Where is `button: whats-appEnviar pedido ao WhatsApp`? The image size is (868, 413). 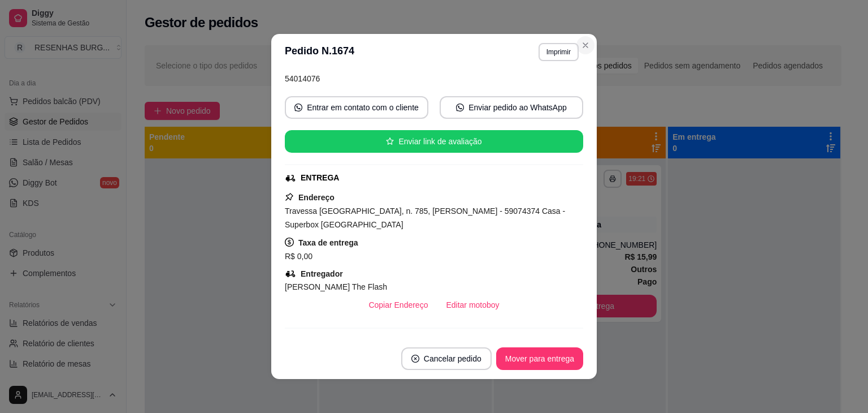
button: whats-appEnviar pedido ao WhatsApp is located at coordinates (511, 108).